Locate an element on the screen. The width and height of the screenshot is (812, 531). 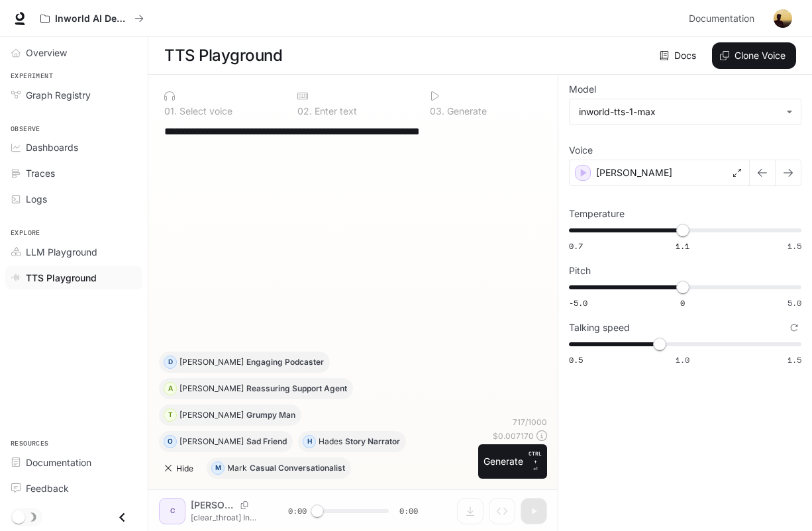
span: -5.0 is located at coordinates (578, 303).